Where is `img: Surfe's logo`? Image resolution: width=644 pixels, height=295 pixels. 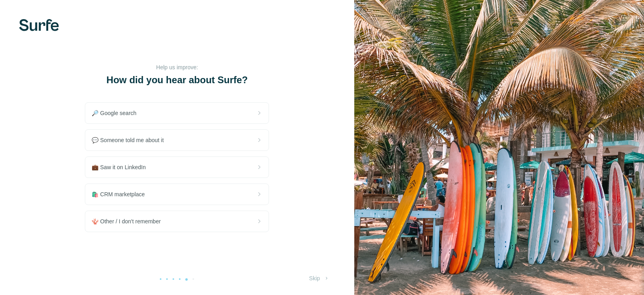 img: Surfe's logo is located at coordinates (39, 25).